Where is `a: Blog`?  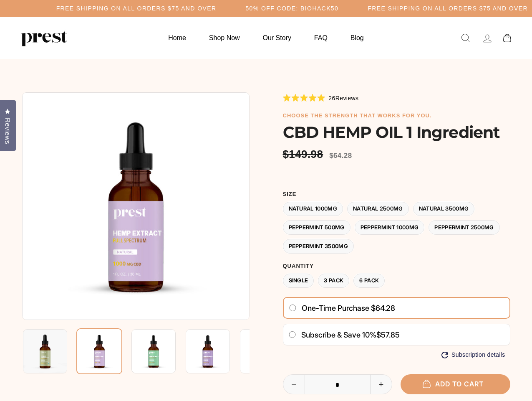 a: Blog is located at coordinates (357, 38).